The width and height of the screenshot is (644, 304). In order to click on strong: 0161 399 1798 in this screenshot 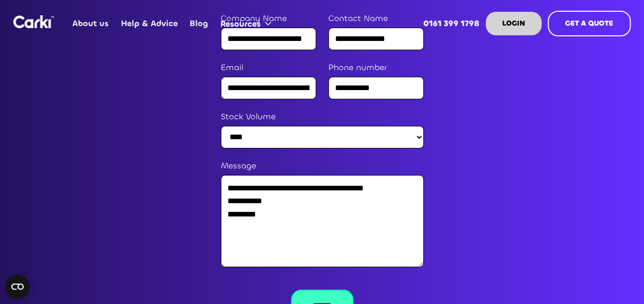, I will do `click(451, 23)`.